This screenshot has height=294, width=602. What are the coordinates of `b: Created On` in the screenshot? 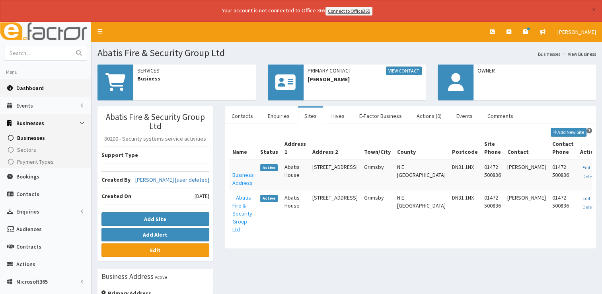 It's located at (116, 196).